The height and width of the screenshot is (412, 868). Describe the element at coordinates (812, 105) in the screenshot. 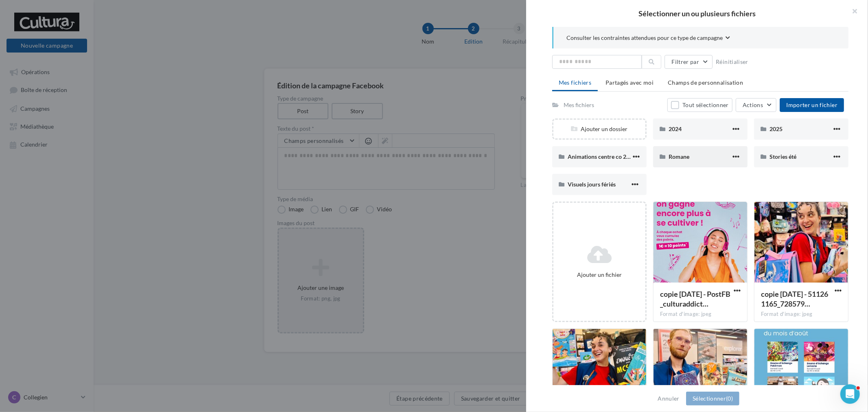

I see `button: Importer un fichier` at that location.